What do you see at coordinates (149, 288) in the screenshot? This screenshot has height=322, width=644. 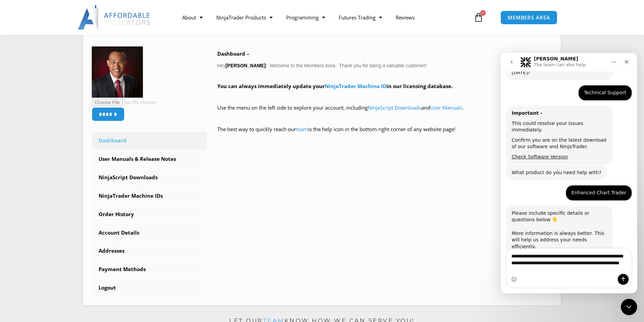 I see `a: Logout` at bounding box center [149, 288].